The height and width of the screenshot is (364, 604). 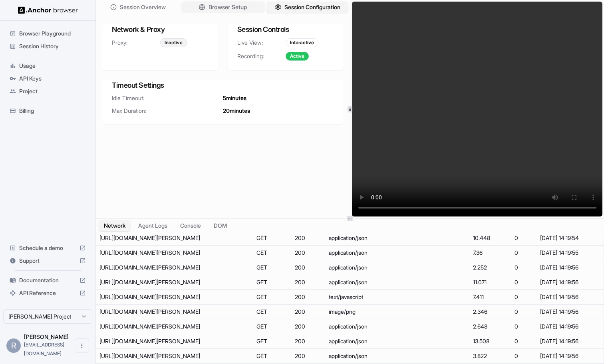 What do you see at coordinates (234, 98) in the screenshot?
I see `span: 5 minutes` at bounding box center [234, 98].